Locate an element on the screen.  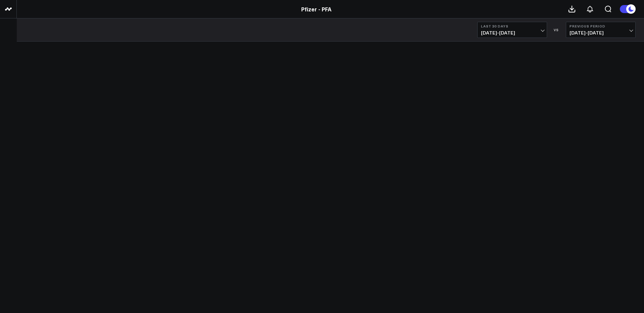
a: Pfizer - PFA is located at coordinates (316, 9).